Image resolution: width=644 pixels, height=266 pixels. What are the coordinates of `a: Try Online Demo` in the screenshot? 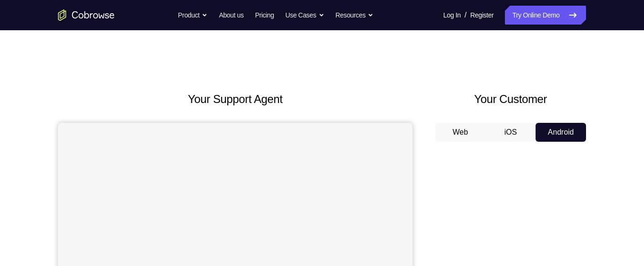 It's located at (545, 15).